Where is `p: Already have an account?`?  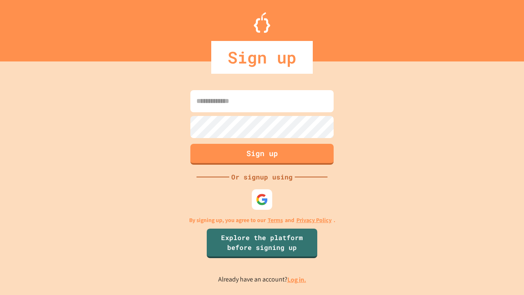
p: Already have an account? is located at coordinates (262, 279).